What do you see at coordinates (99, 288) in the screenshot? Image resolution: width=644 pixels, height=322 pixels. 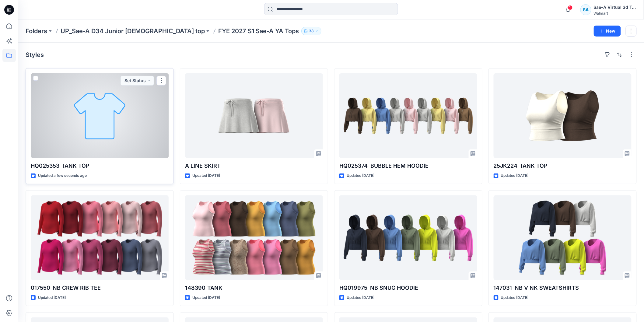 I see `p: 017550_NB CREW RIB TEE` at bounding box center [99, 288].